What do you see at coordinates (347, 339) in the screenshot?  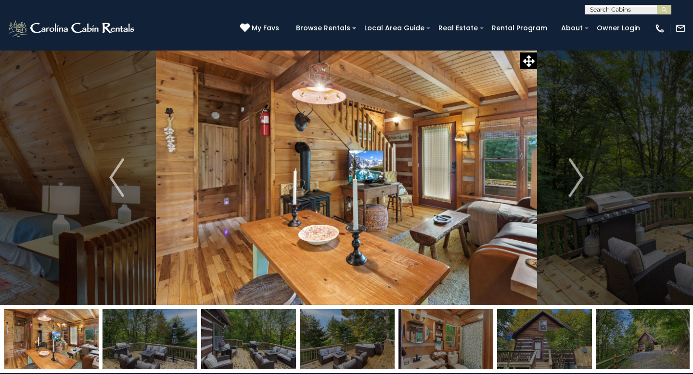 I see `img: 165990629` at bounding box center [347, 339].